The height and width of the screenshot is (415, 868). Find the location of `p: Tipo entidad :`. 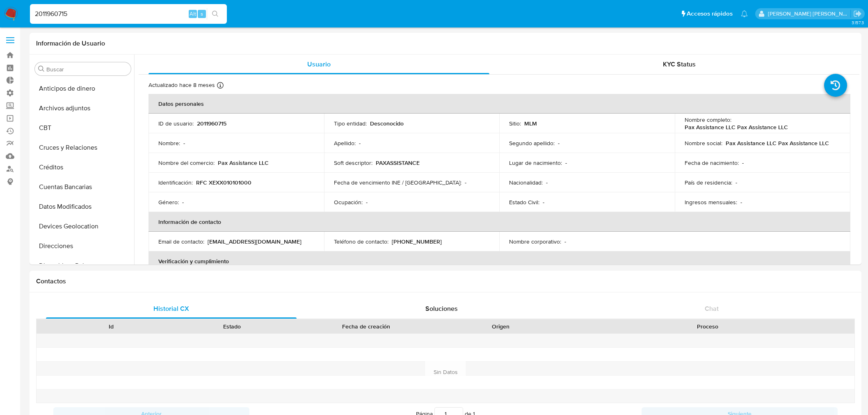

p: Tipo entidad : is located at coordinates (350, 123).